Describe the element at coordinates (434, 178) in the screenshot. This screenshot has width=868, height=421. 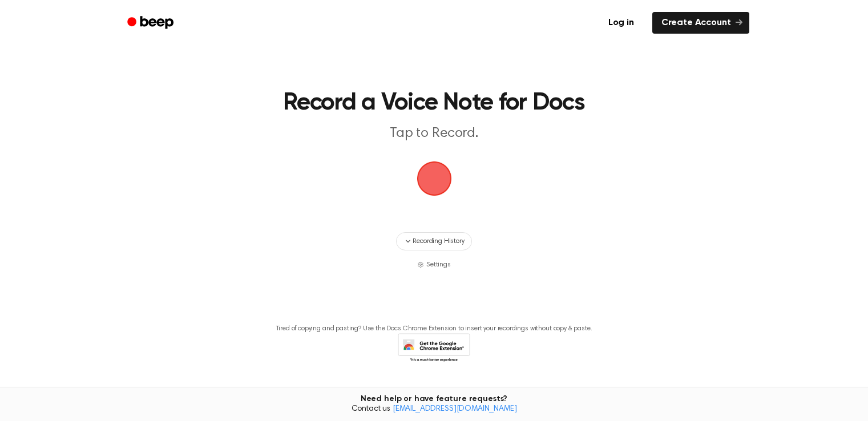
I see `img: Beep Logo` at that location.